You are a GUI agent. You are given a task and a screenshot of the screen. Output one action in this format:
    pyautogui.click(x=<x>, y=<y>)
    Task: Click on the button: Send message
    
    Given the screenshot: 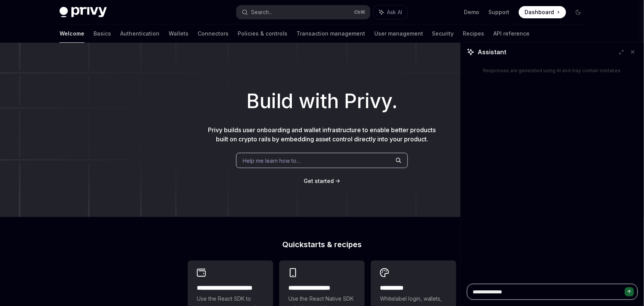 What is the action you would take?
    pyautogui.click(x=630, y=292)
    